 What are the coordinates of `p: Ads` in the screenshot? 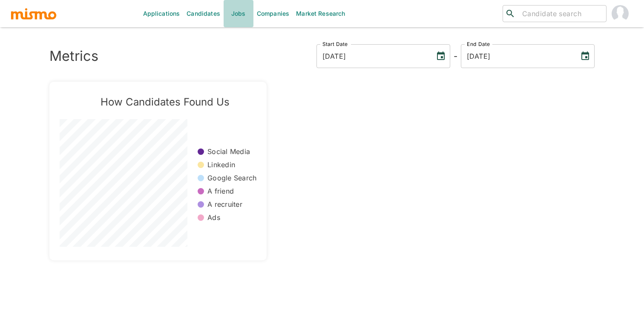 It's located at (214, 217).